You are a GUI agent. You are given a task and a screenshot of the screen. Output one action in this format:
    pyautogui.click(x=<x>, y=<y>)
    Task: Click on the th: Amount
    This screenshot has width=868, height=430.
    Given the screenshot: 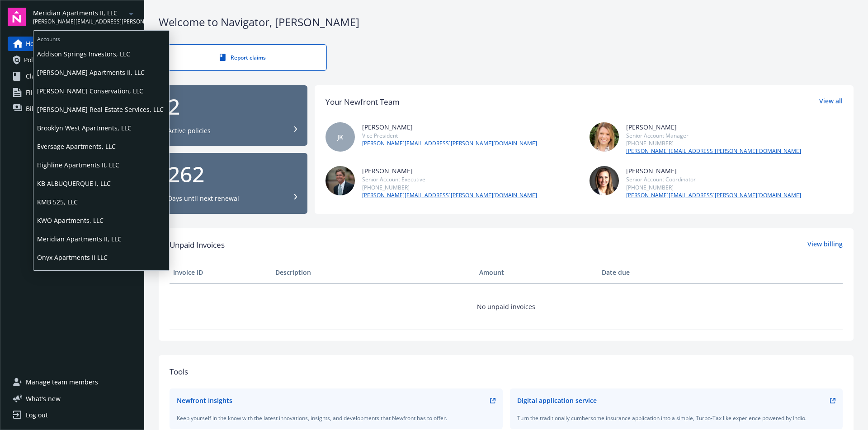 What is the action you would take?
    pyautogui.click(x=537, y=273)
    